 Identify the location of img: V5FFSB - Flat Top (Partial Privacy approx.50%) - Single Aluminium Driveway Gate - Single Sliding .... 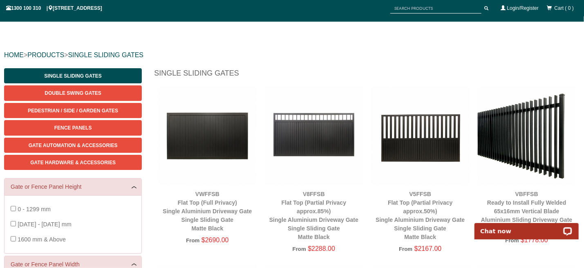
(420, 136).